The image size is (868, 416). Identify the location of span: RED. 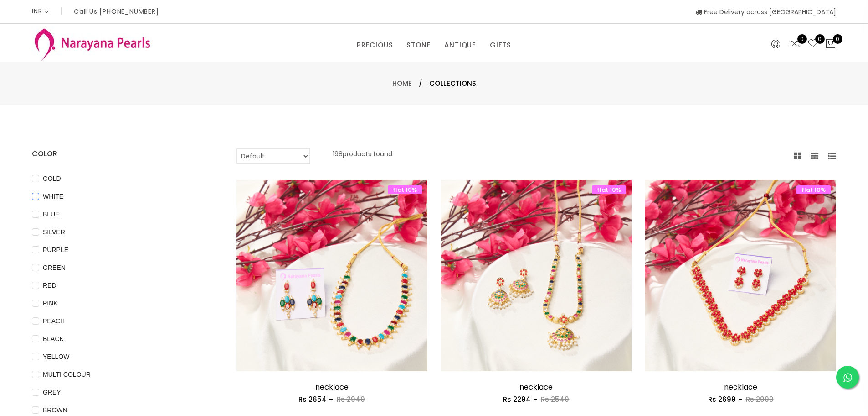
(50, 285).